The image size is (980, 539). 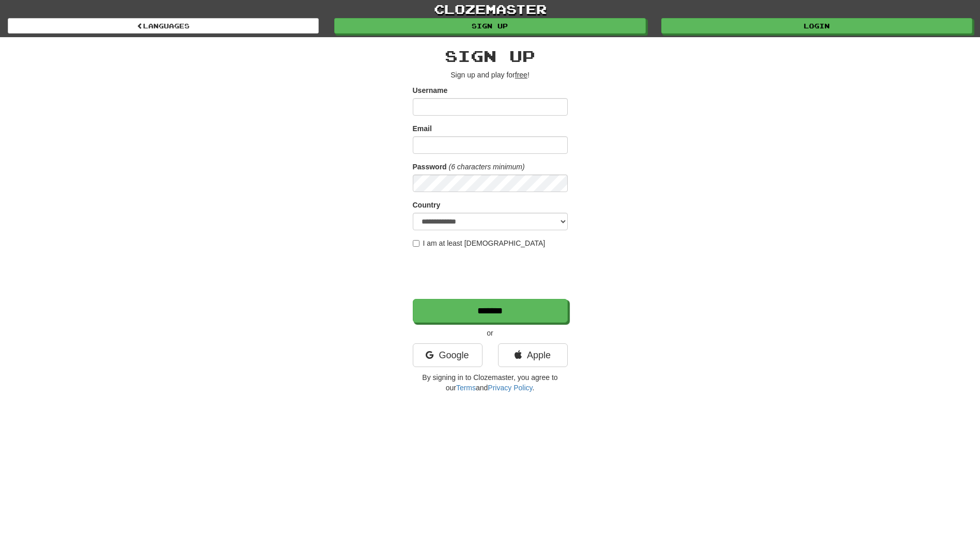 I want to click on p: Sign up and play for !, so click(x=490, y=75).